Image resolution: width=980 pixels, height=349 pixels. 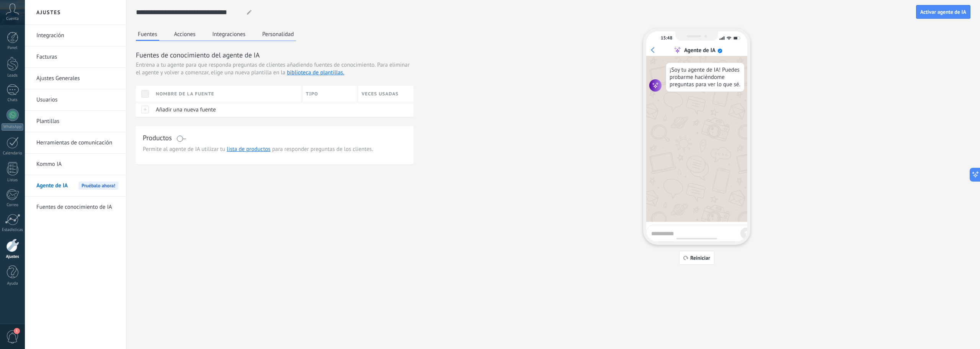 What do you see at coordinates (148, 34) in the screenshot?
I see `button: Fuentes` at bounding box center [148, 34].